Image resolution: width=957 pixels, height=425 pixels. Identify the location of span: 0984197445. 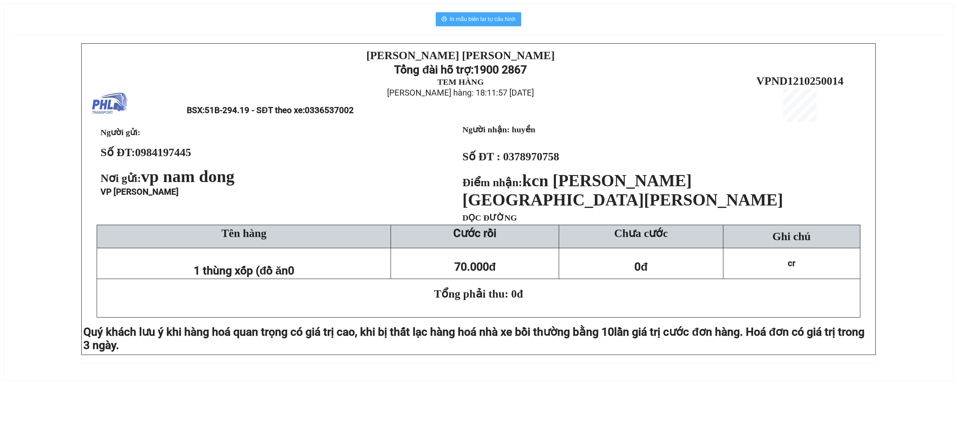
(163, 152).